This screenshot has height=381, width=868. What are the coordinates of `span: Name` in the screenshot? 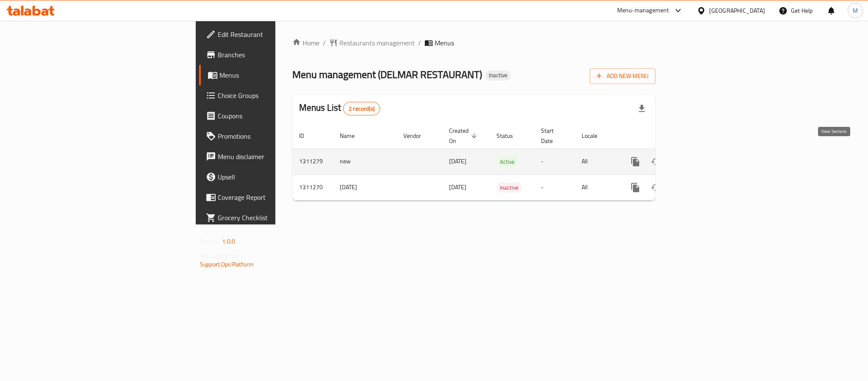 It's located at (353, 136).